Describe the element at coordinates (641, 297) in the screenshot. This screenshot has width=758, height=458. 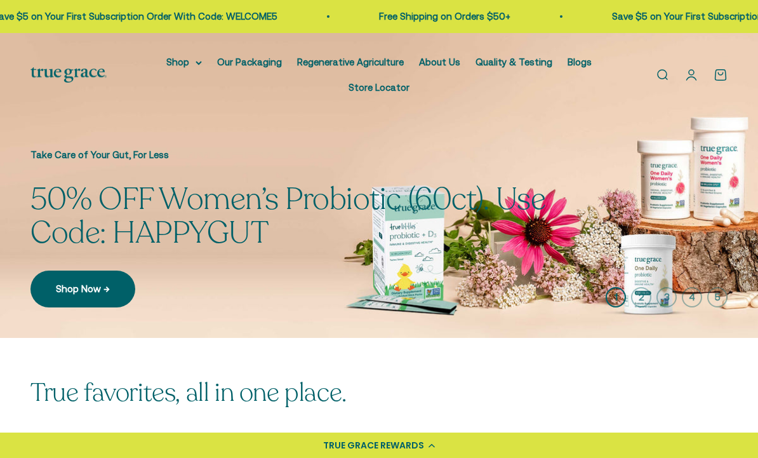
I see `button: 2` at that location.